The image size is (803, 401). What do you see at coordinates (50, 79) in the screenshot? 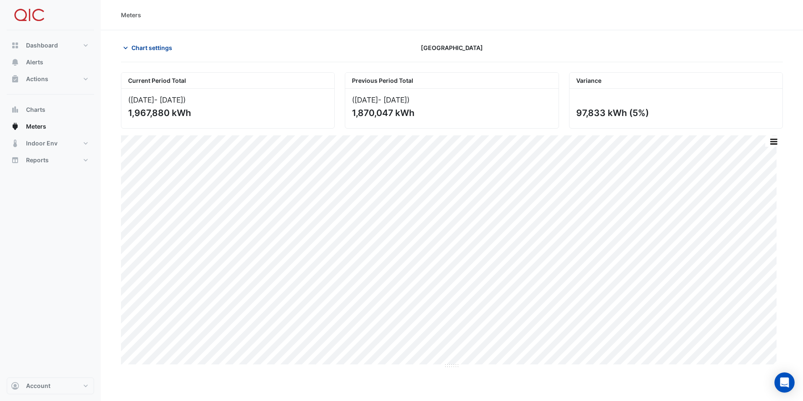
I see `button: Actions` at bounding box center [50, 79].